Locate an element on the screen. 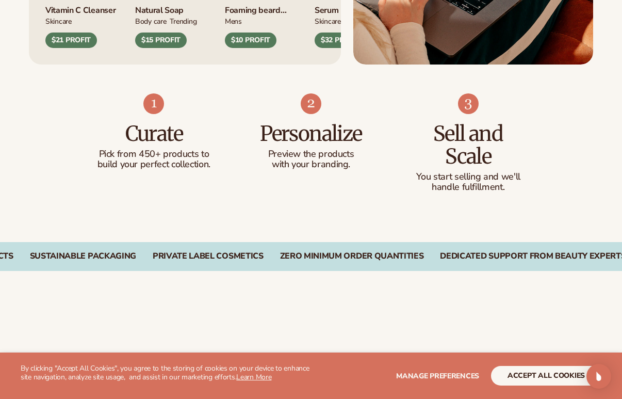 The image size is (622, 399). img: Shopify Image 7 is located at coordinates (154, 104).